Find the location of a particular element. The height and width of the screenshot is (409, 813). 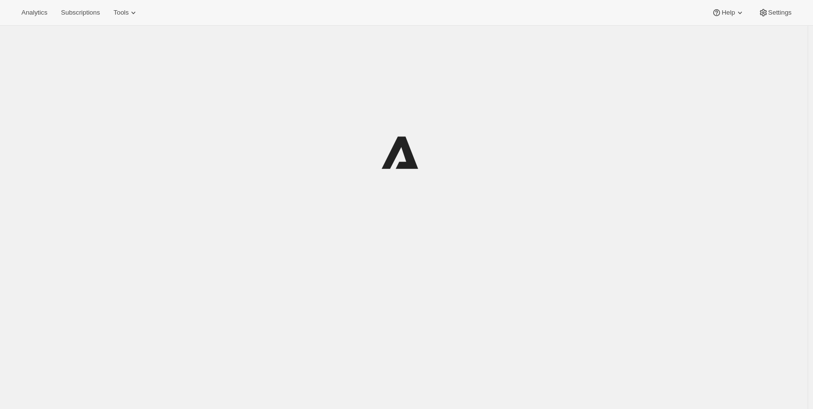

button: Help is located at coordinates (727, 13).